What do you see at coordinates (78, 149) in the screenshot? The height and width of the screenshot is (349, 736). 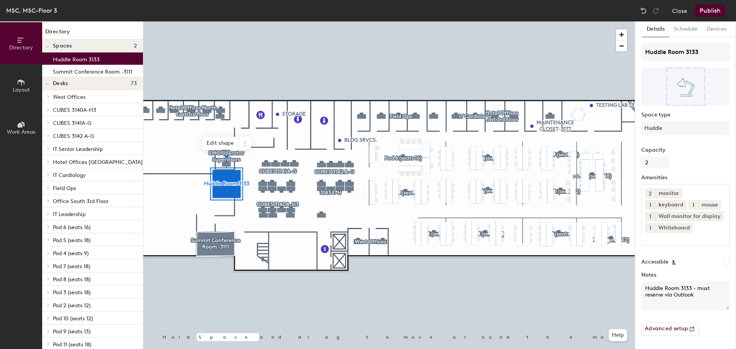 I see `span: IT Senior Leadership` at bounding box center [78, 149].